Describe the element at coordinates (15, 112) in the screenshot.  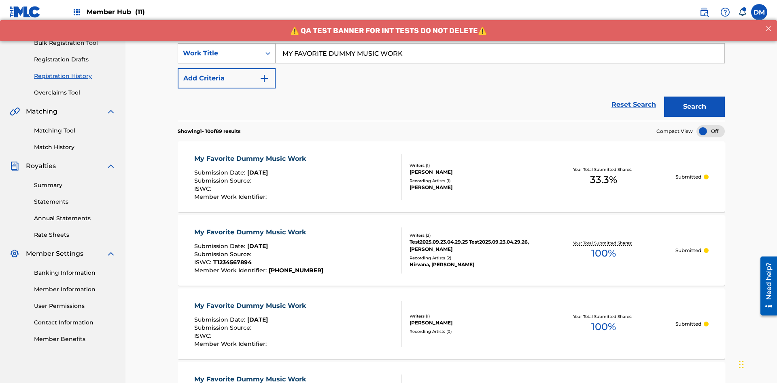
I see `img: Matching` at that location.